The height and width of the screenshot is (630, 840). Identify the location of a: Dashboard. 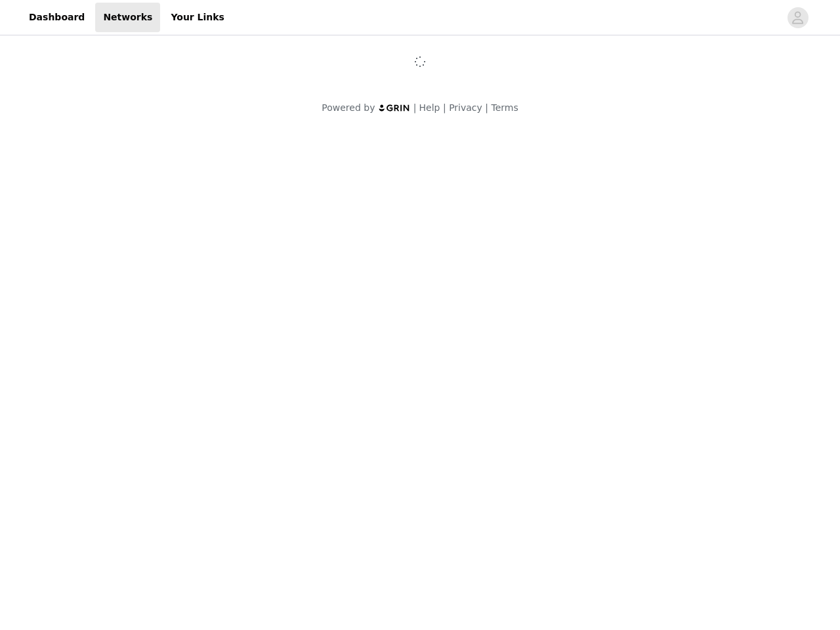
(57, 17).